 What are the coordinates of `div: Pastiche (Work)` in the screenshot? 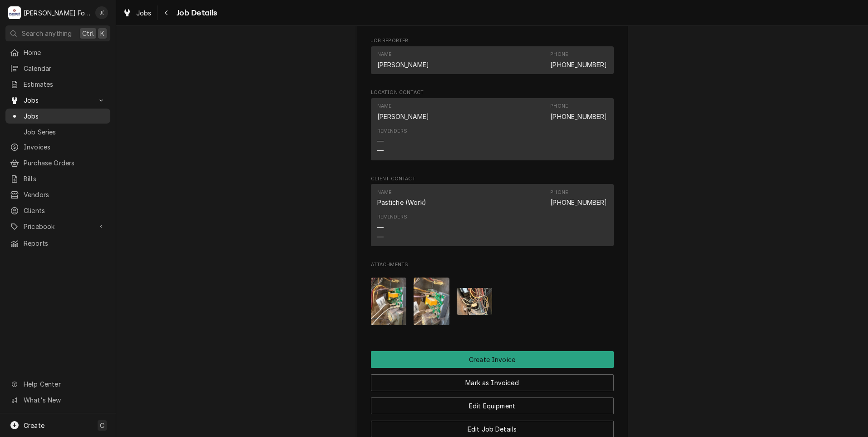 It's located at (402, 202).